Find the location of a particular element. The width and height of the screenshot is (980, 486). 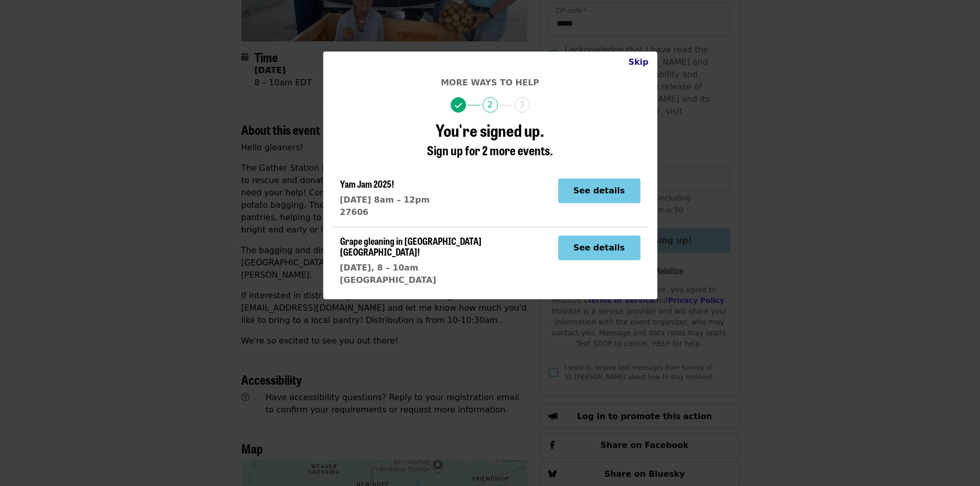

i: check icon is located at coordinates (458, 106).